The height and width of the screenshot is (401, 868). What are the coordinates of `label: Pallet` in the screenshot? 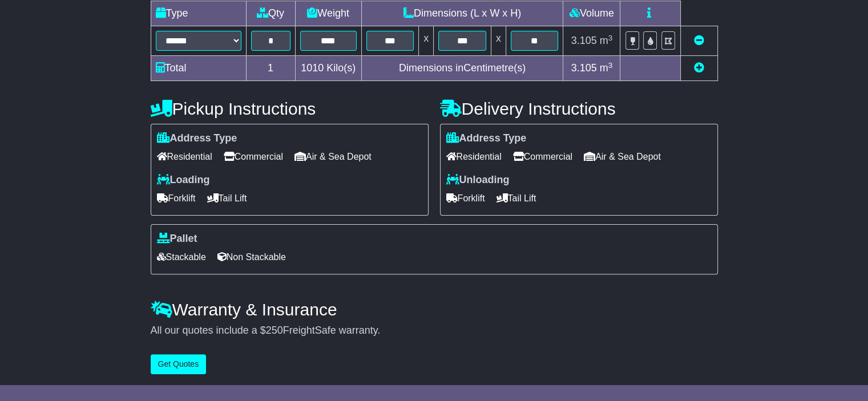 It's located at (177, 239).